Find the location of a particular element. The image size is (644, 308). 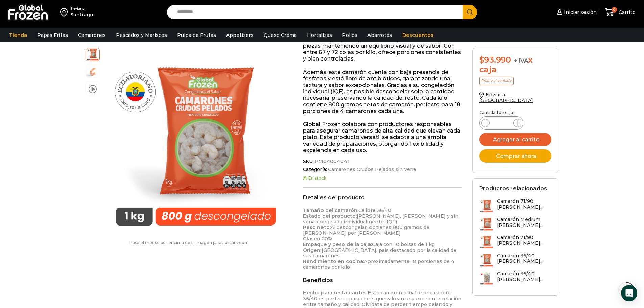

button: Comprar ahora is located at coordinates (515, 156).